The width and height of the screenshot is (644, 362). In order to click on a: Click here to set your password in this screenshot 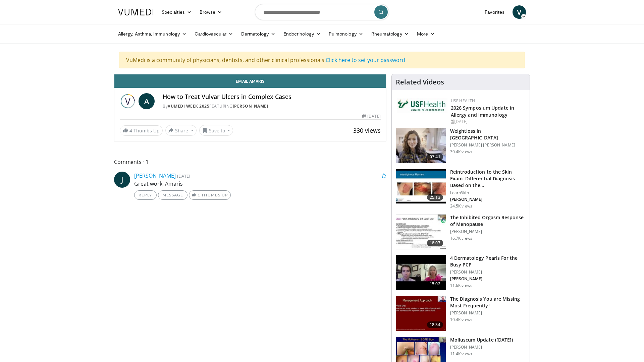, I will do `click(365, 60)`.